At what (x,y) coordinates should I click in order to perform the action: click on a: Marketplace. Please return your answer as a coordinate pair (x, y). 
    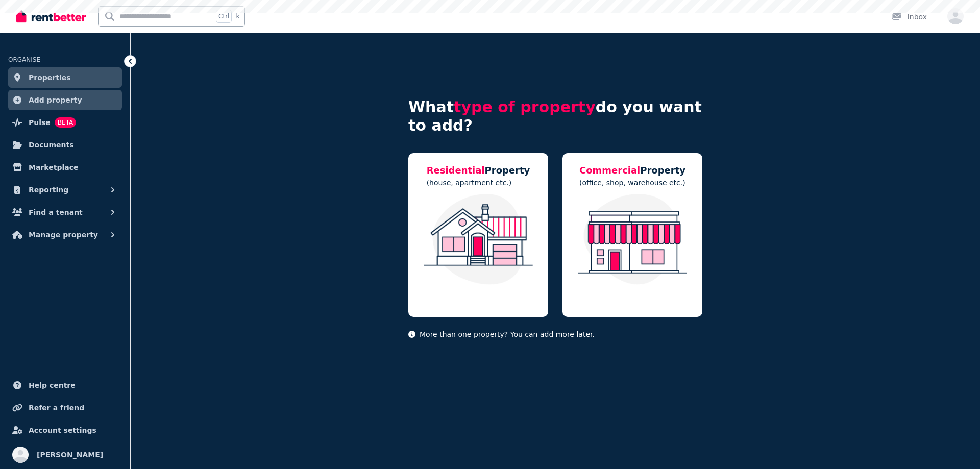
    Looking at the image, I should click on (65, 167).